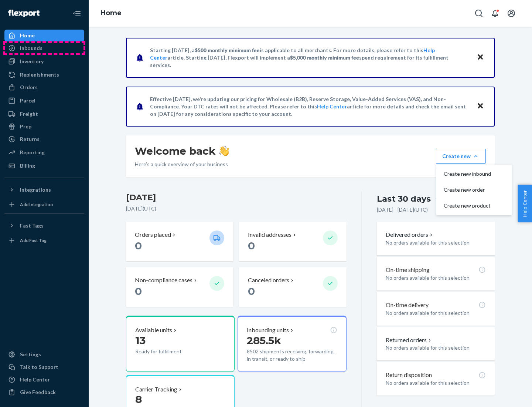 This screenshot has height=407, width=532. I want to click on div: Returns, so click(30, 139).